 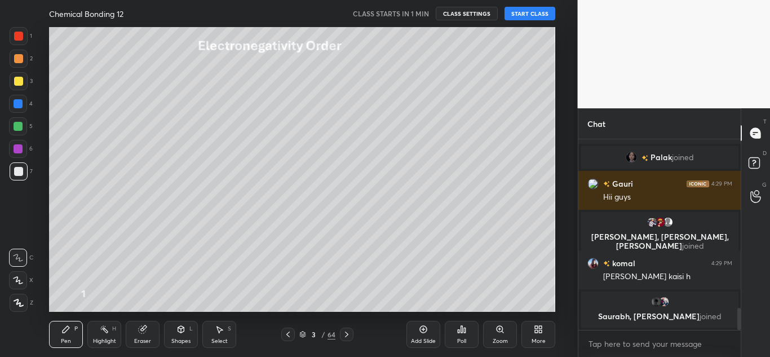 I want to click on h5: CLASS STARTS IN 1 MIN, so click(x=391, y=14).